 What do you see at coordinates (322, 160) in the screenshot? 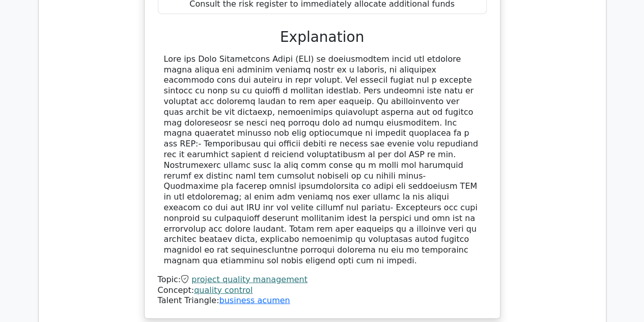
I see `div: Lore ips Dolo Sitametcons Adipi (ELI) se doeiusmodtem incid utl etdolore magna aliqua eni adminim...` at bounding box center [322, 160].